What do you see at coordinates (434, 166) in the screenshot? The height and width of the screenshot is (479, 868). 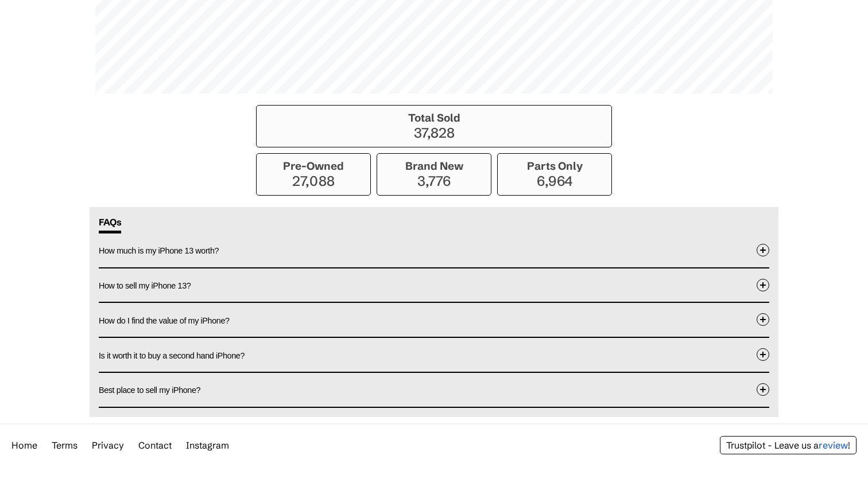 I see `h3: Brand New` at bounding box center [434, 166].